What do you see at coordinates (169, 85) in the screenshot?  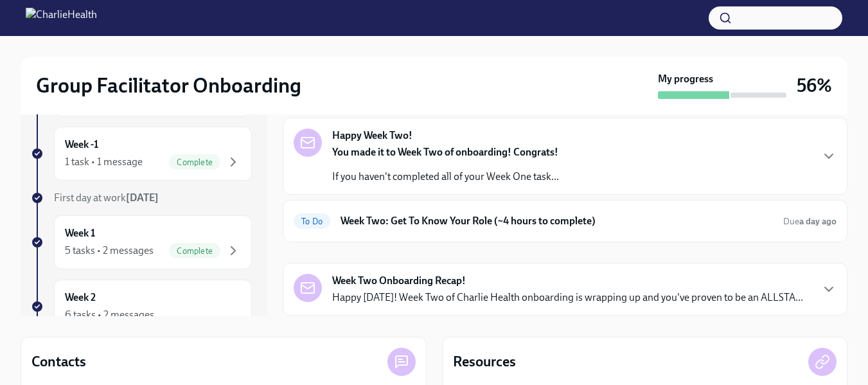 I see `h2: Group Facilitator Onboarding` at bounding box center [169, 85].